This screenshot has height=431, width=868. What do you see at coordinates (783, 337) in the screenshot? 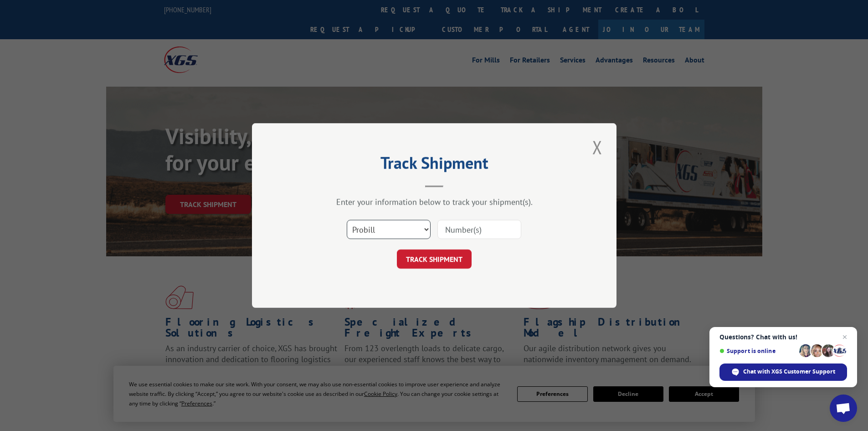
I see `span: Questions? Chat with us!` at bounding box center [783, 337].